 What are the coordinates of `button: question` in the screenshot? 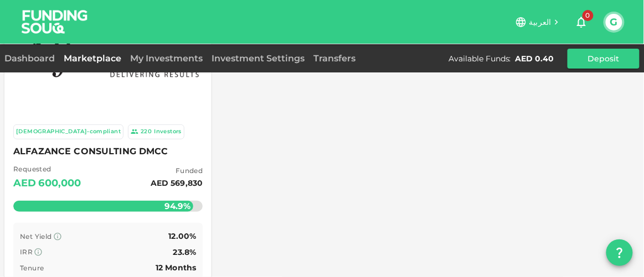 It's located at (620, 253).